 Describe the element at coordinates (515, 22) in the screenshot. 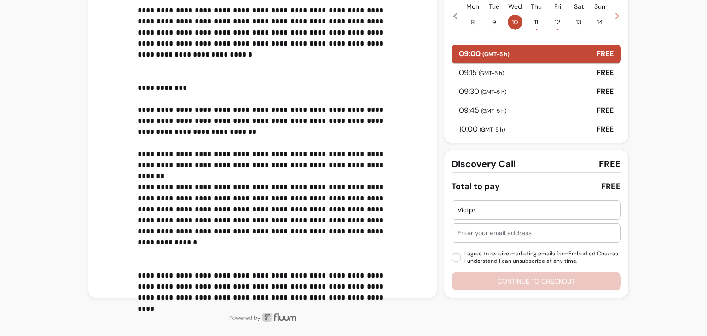

I see `span: 10` at that location.